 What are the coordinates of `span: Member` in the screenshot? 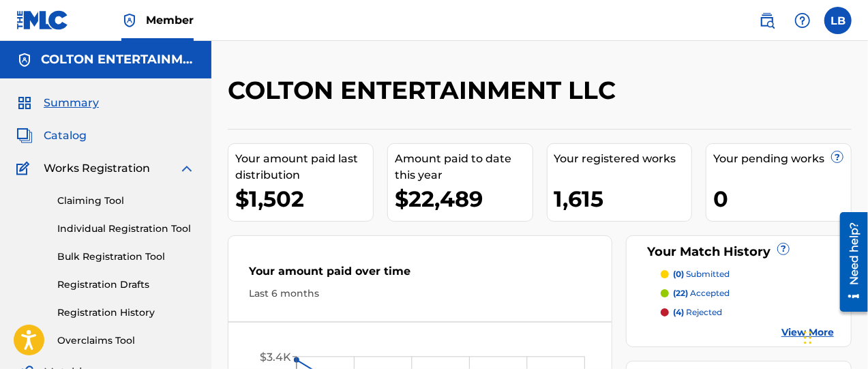 It's located at (170, 20).